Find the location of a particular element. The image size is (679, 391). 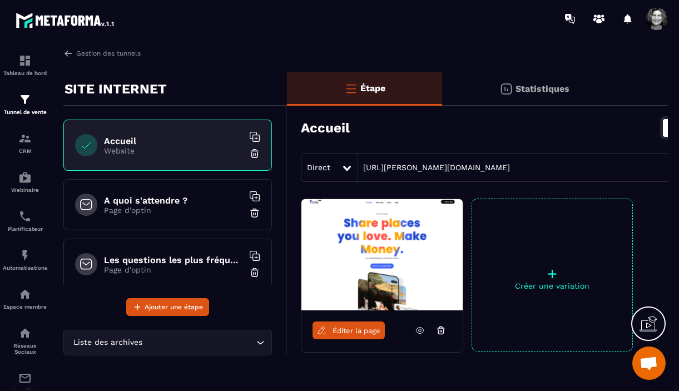

img: social-network is located at coordinates (25, 333).